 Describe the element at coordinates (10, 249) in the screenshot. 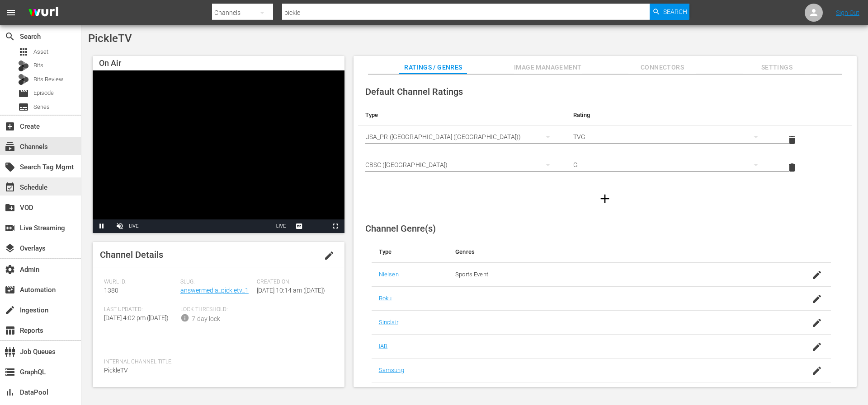

I see `span: Overlays` at that location.